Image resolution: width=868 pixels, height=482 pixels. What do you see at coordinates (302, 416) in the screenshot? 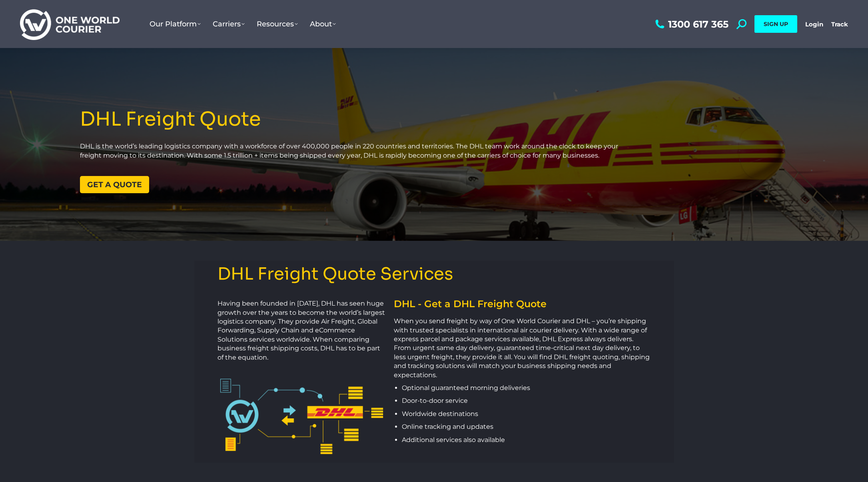
I see `img: TNT One World Courier Integration` at bounding box center [302, 416].